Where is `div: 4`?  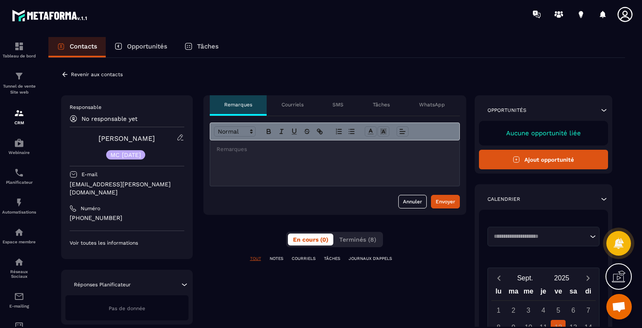 div: 4 is located at coordinates (543, 310).